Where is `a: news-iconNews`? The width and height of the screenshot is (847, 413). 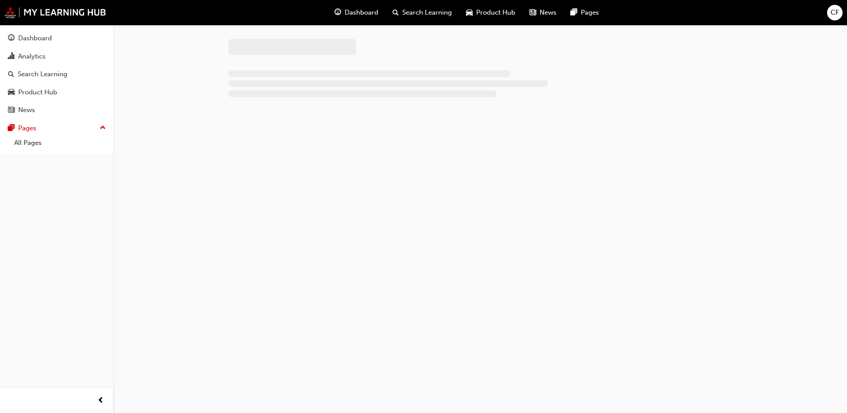 a: news-iconNews is located at coordinates (542, 12).